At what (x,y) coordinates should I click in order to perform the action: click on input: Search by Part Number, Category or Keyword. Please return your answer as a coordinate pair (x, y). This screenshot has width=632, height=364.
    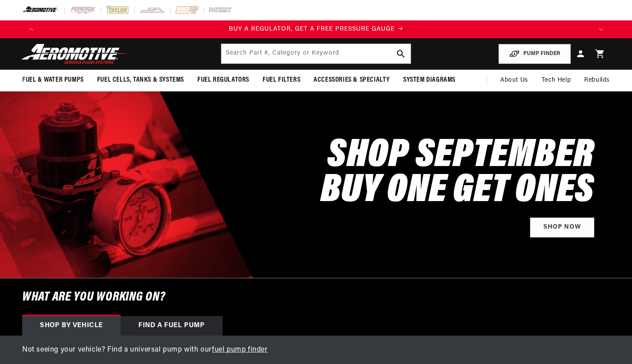
    Looking at the image, I should click on (316, 54).